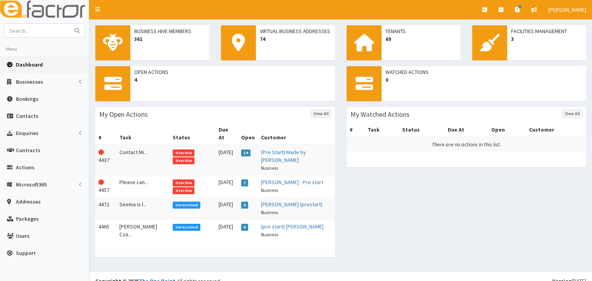  I want to click on span: Virtual Business Addresses, so click(295, 31).